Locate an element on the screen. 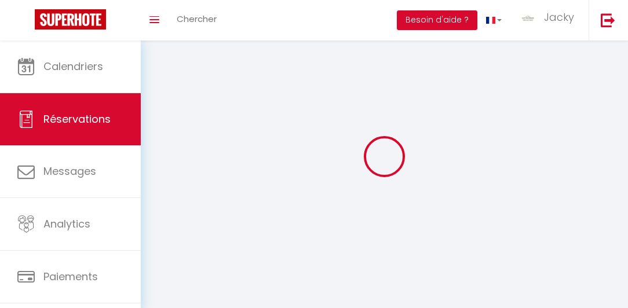 Image resolution: width=628 pixels, height=308 pixels. span: Chercher is located at coordinates (196, 19).